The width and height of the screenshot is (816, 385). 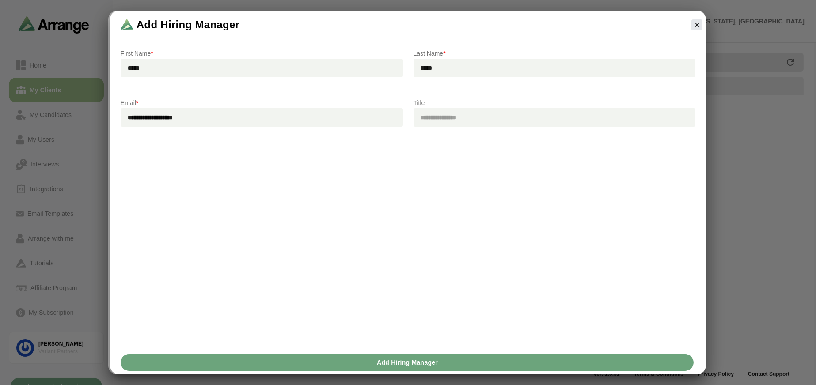 I want to click on p: First Name, so click(x=261, y=53).